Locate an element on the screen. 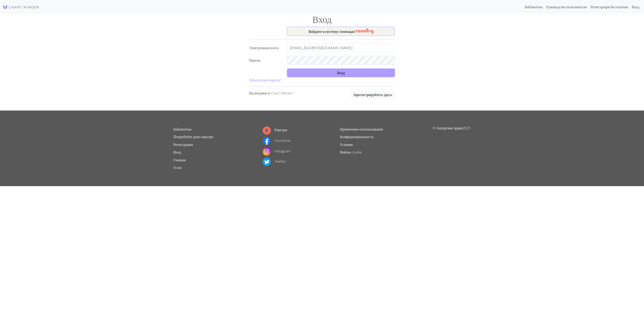 The width and height of the screenshot is (644, 324). img: Равелри is located at coordinates (365, 31).